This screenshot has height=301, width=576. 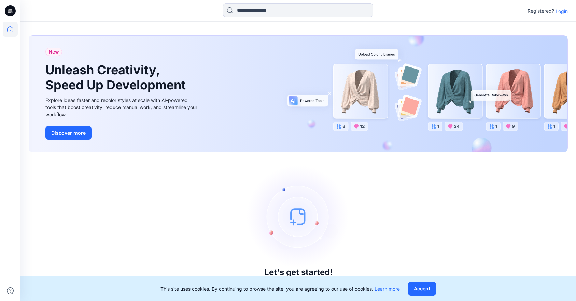 What do you see at coordinates (298, 273) in the screenshot?
I see `h3: Let's get started!` at bounding box center [298, 273].